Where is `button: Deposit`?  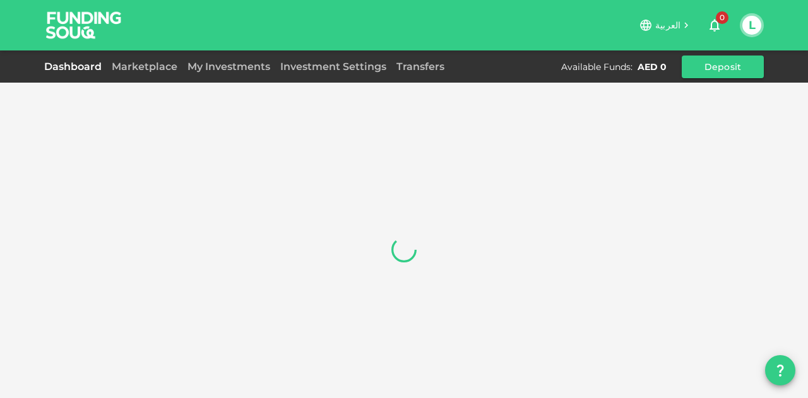 button: Deposit is located at coordinates (723, 67).